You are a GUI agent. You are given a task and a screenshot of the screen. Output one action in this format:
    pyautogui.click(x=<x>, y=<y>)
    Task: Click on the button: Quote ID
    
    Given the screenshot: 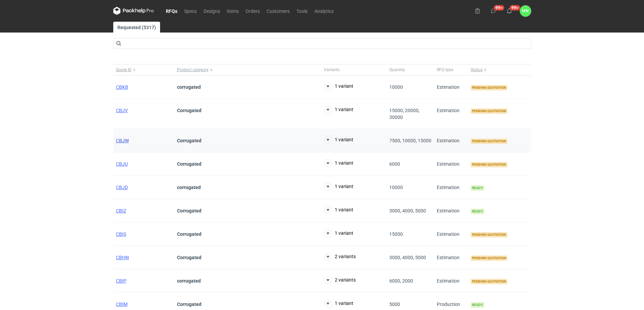 What is the action you would take?
    pyautogui.click(x=144, y=70)
    